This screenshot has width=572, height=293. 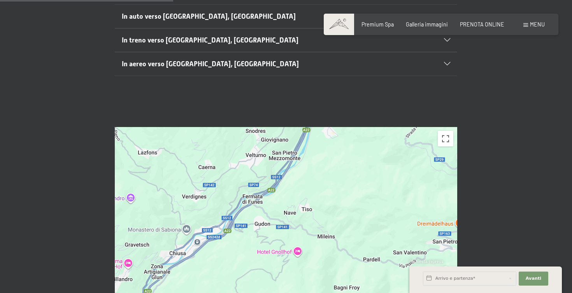 What do you see at coordinates (426, 261) in the screenshot?
I see `span: Richiesta express` at bounding box center [426, 261].